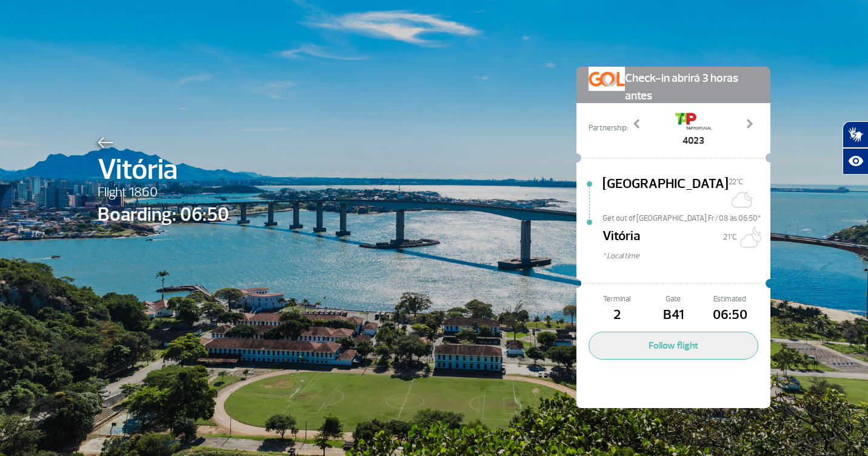 The width and height of the screenshot is (868, 456). What do you see at coordinates (673, 315) in the screenshot?
I see `span: B41` at bounding box center [673, 315].